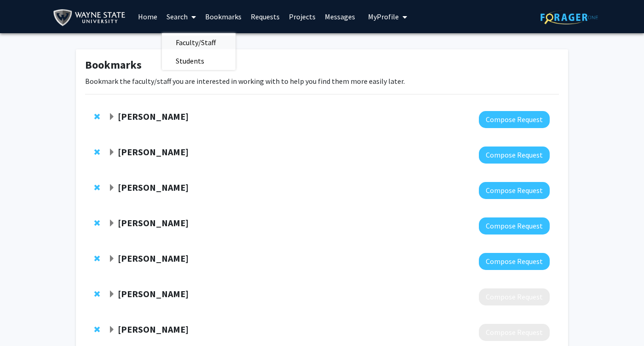  What do you see at coordinates (302, 16) in the screenshot?
I see `a: Projects` at bounding box center [302, 16].